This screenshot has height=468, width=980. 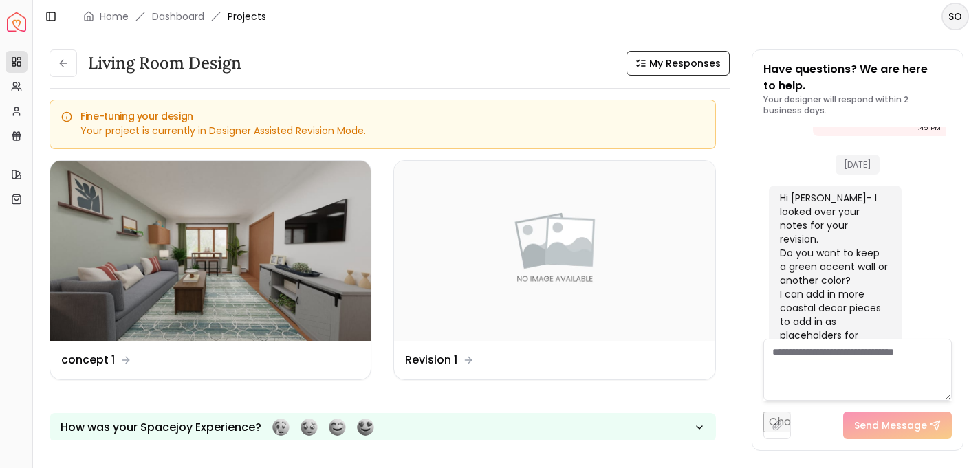 I want to click on img: Spacejoy Logo, so click(x=17, y=22).